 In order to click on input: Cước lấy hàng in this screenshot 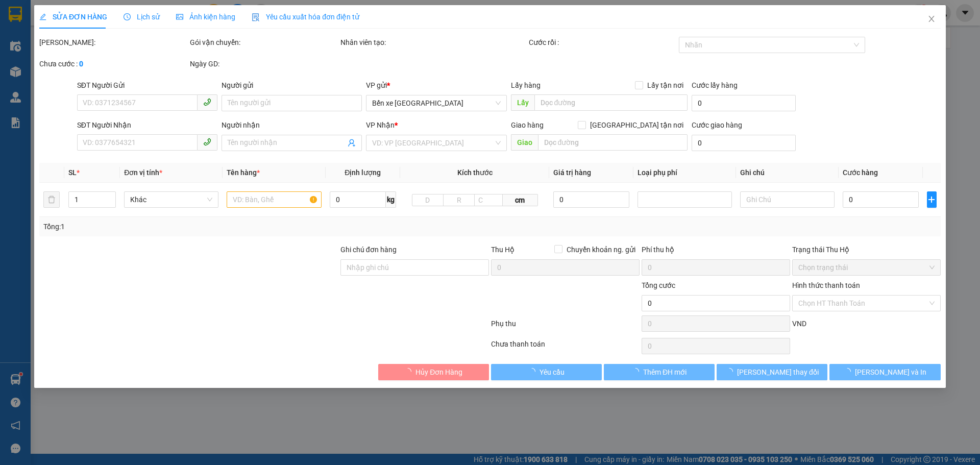, I will do `click(744, 103)`.